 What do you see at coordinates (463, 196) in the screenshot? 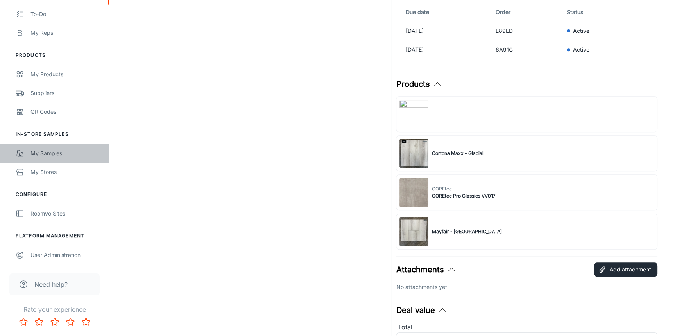
I see `span: COREtec Pro Classics VV017` at bounding box center [463, 196].